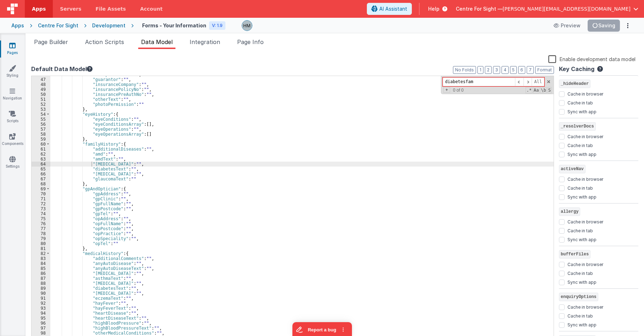  I want to click on span: CaseSensitive Search, so click(537, 90).